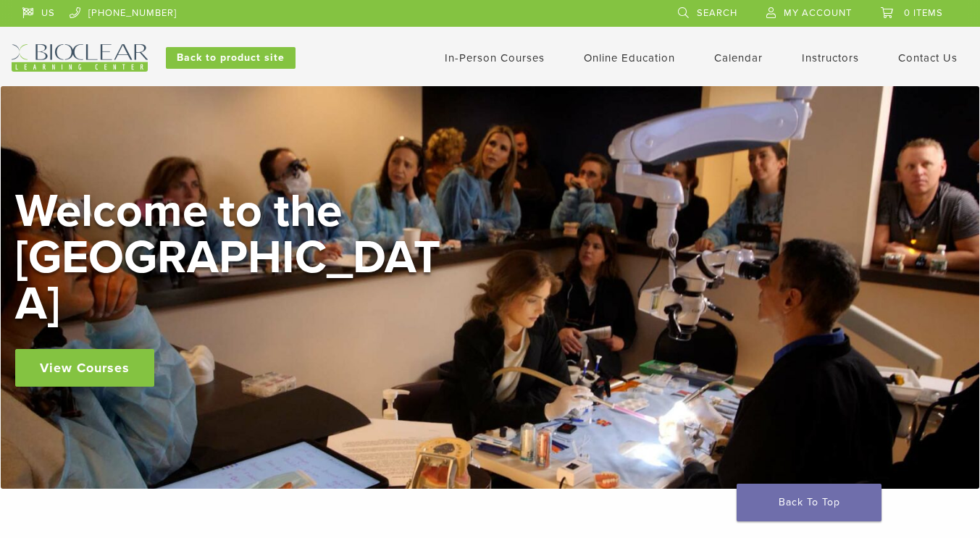 Image resolution: width=980 pixels, height=538 pixels. Describe the element at coordinates (717, 13) in the screenshot. I see `span: Search` at that location.